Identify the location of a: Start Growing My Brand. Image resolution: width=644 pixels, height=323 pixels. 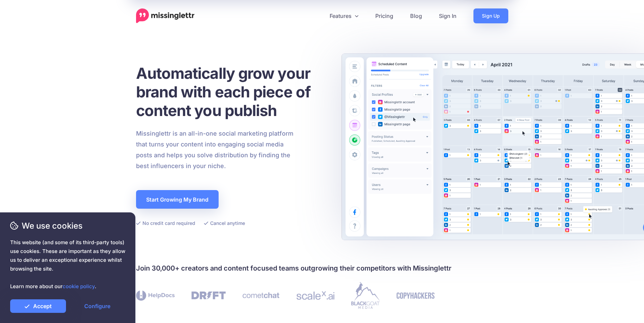
(178, 199).